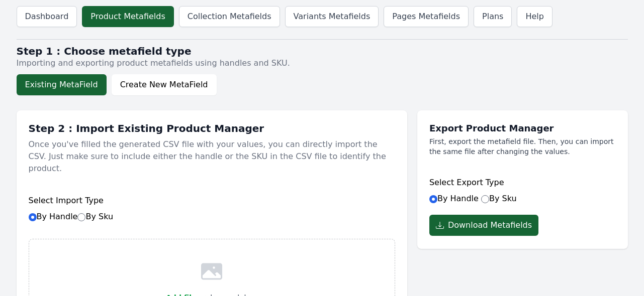 This screenshot has height=296, width=644. Describe the element at coordinates (212, 157) in the screenshot. I see `p: Once you've filled the generated CSV file with your values, you can directly import the CSV. Just...` at that location.